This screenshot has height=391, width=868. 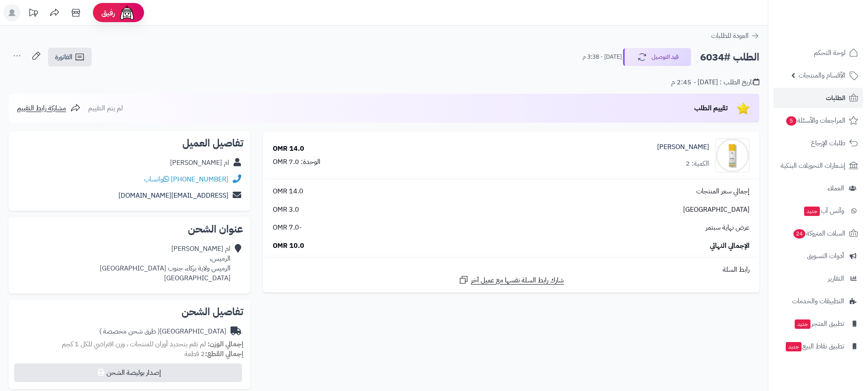 What do you see at coordinates (129, 143) in the screenshot?
I see `h2: تفاصيل العميل` at bounding box center [129, 143].